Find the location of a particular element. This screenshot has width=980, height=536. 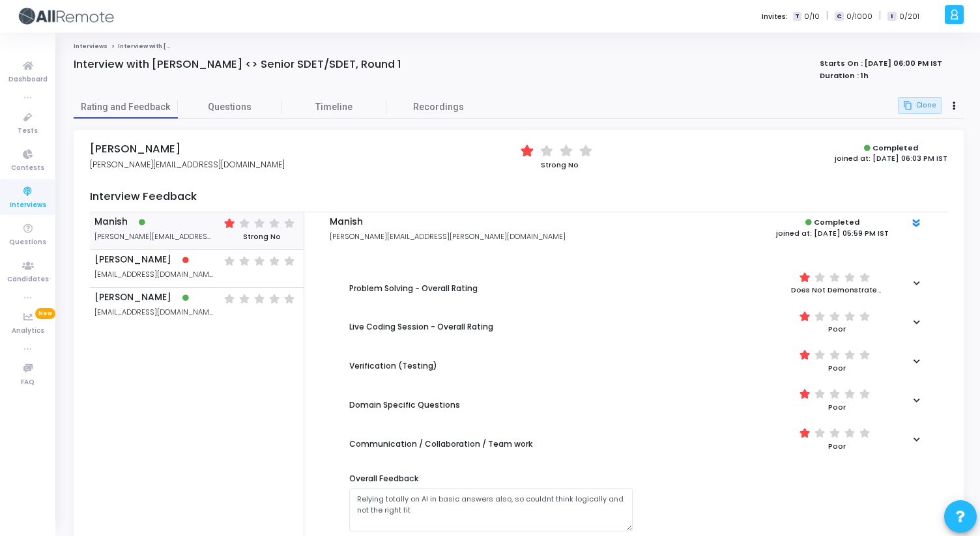

nav: breadcrumb is located at coordinates (518, 47).